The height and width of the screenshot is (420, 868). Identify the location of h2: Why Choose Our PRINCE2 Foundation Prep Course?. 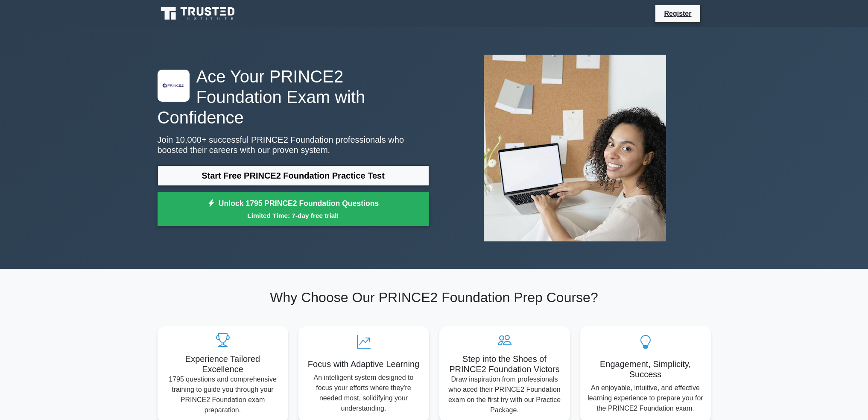
(434, 297).